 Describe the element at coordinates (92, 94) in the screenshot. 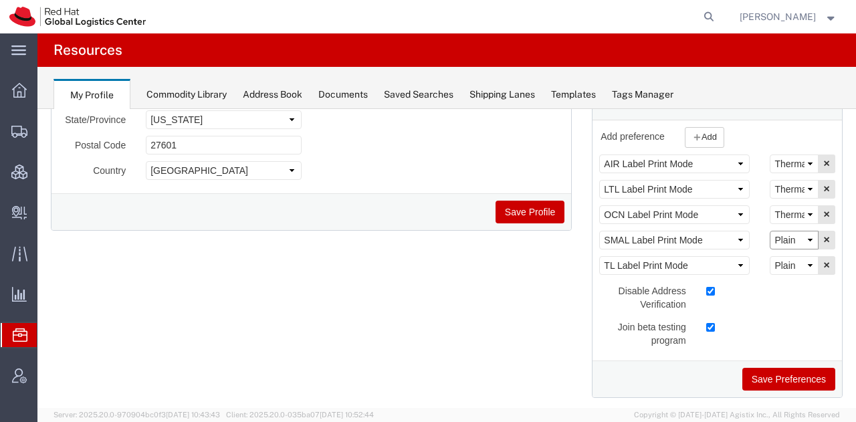

I see `div: My Profile` at that location.